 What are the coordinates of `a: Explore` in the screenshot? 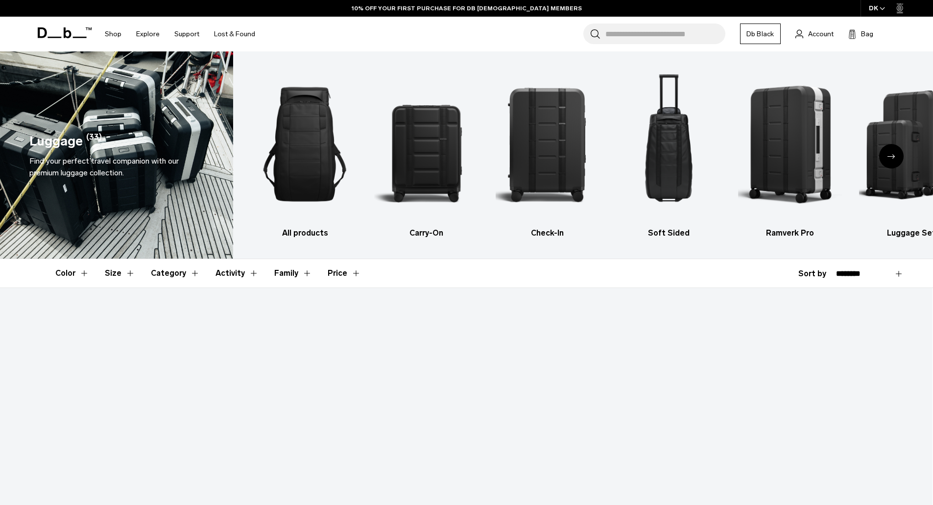 It's located at (148, 34).